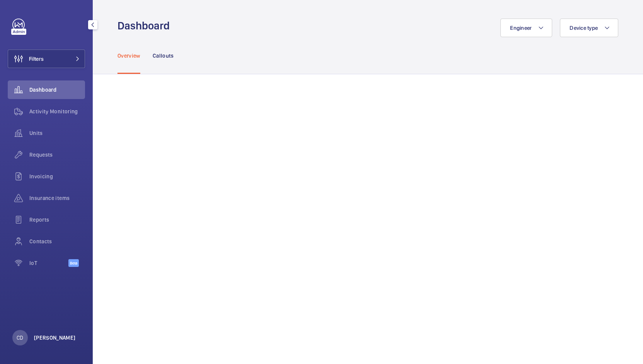  What do you see at coordinates (522, 28) in the screenshot?
I see `span: Engineer` at bounding box center [522, 28].